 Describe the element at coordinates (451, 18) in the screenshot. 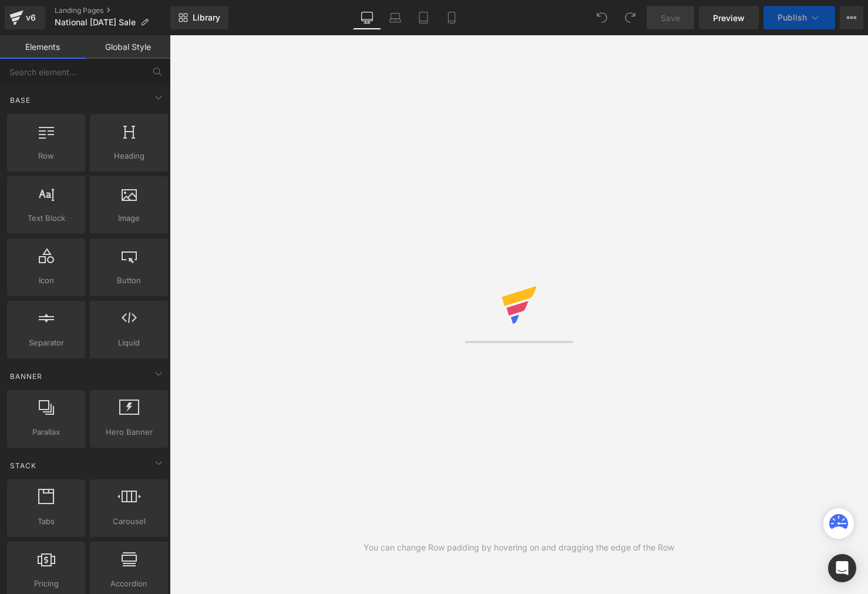

I see `a: Mobile` at that location.